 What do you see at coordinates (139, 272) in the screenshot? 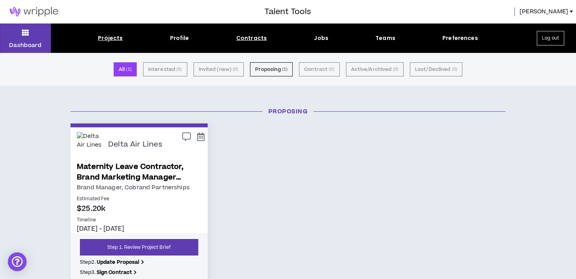
I see `p: Step 3 .` at bounding box center [139, 272].